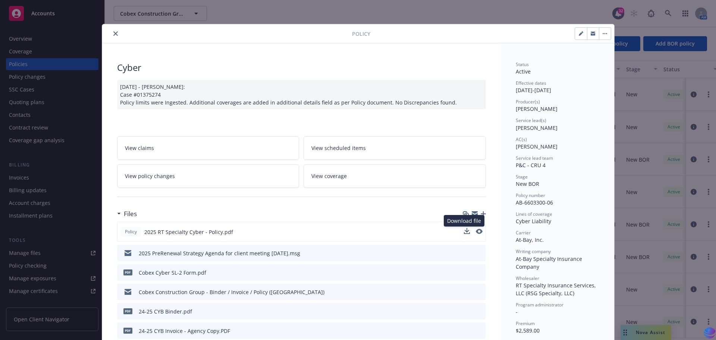 This screenshot has height=340, width=716. I want to click on span: Service lead team, so click(534, 158).